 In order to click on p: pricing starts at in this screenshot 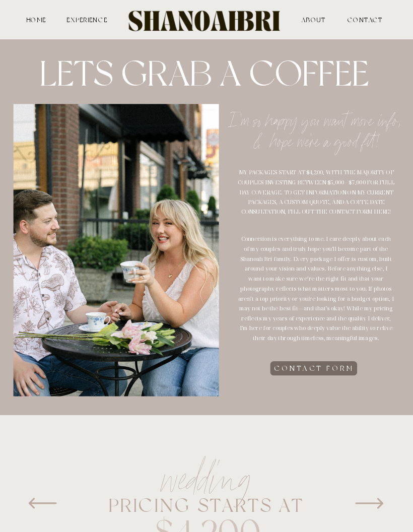, I will do `click(207, 501)`.